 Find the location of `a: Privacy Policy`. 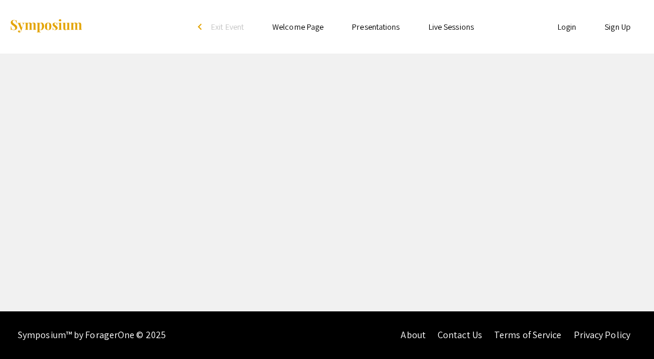

a: Privacy Policy is located at coordinates (602, 334).